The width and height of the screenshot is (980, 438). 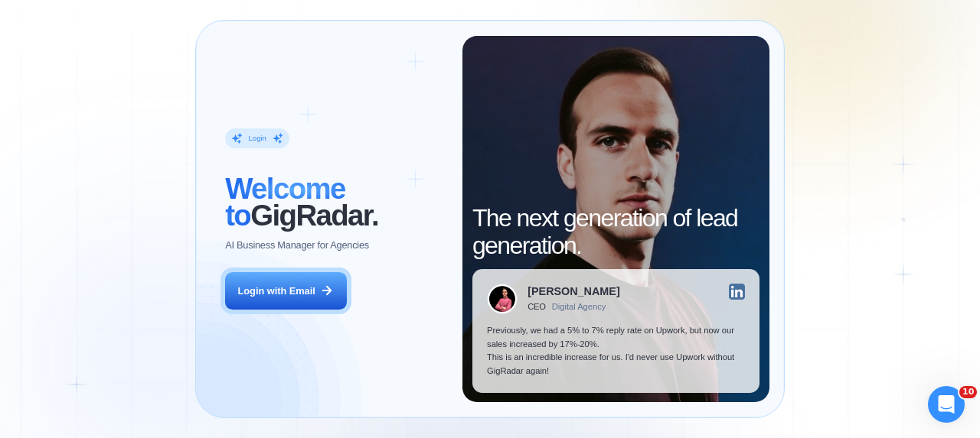 What do you see at coordinates (615, 232) in the screenshot?
I see `h2: The next generation of lead generation.` at bounding box center [615, 232].